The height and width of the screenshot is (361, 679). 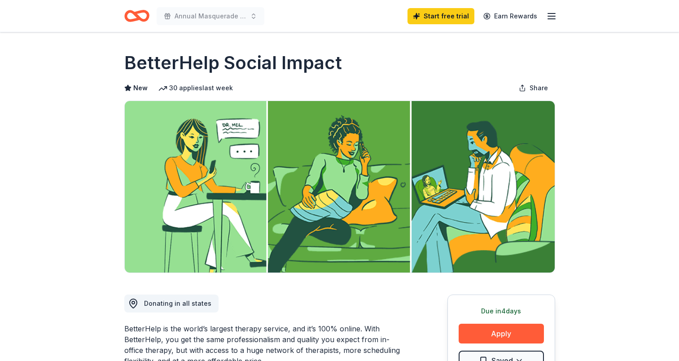 I want to click on a: Start free trial, so click(x=441, y=16).